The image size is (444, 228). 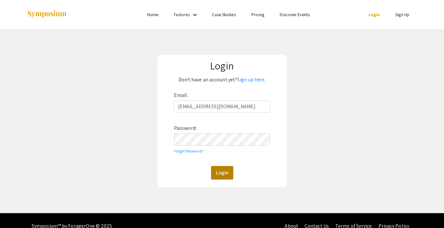 I want to click on mat-icon: Expand Features list, so click(x=195, y=15).